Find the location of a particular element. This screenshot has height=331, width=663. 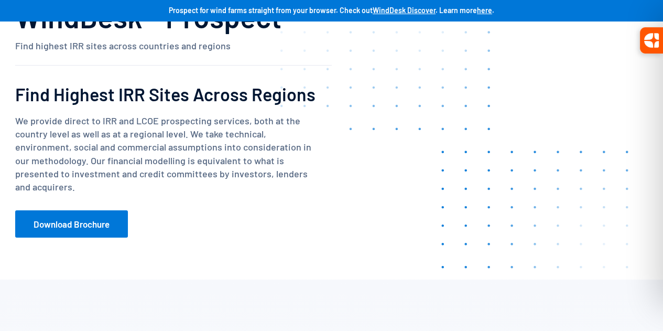

strong: . Learn more is located at coordinates (456, 10).